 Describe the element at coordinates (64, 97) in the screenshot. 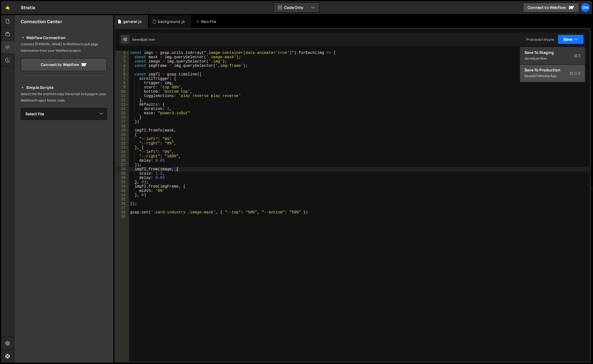

I see `p: Select the file and then copy the script to a page in your Webflow Project footer code.` at that location.